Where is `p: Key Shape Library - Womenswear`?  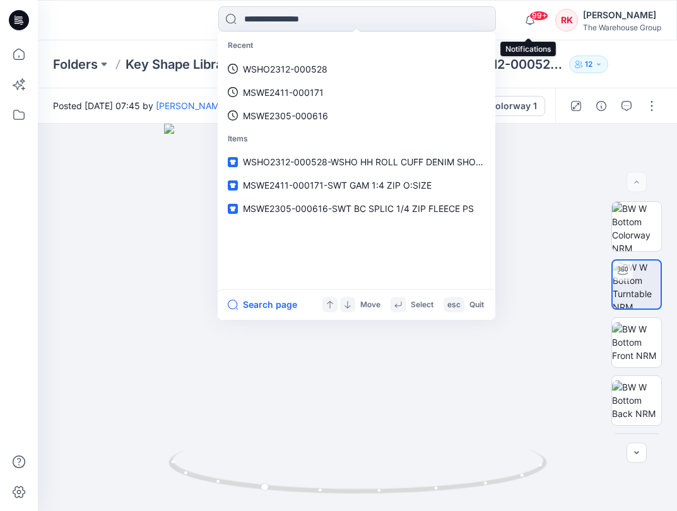
p: Key Shape Library - Womenswear is located at coordinates (189, 64).